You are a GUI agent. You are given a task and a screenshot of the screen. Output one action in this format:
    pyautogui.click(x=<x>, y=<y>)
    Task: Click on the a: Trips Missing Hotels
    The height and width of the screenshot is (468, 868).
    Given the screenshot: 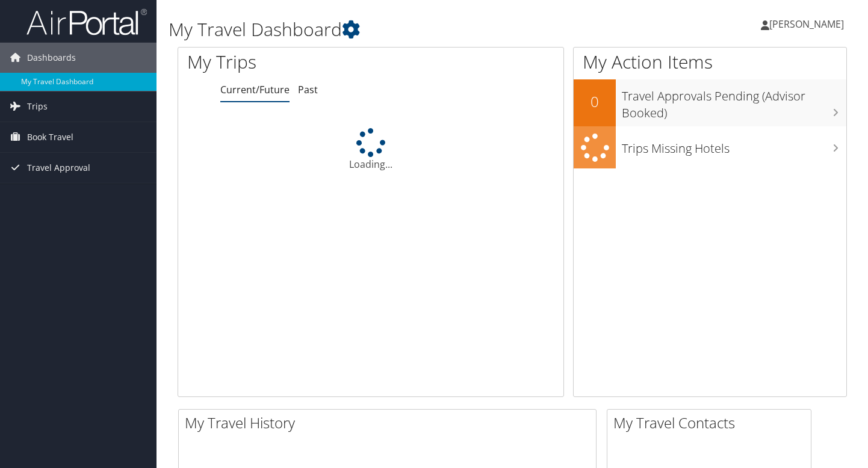 What is the action you would take?
    pyautogui.click(x=710, y=147)
    